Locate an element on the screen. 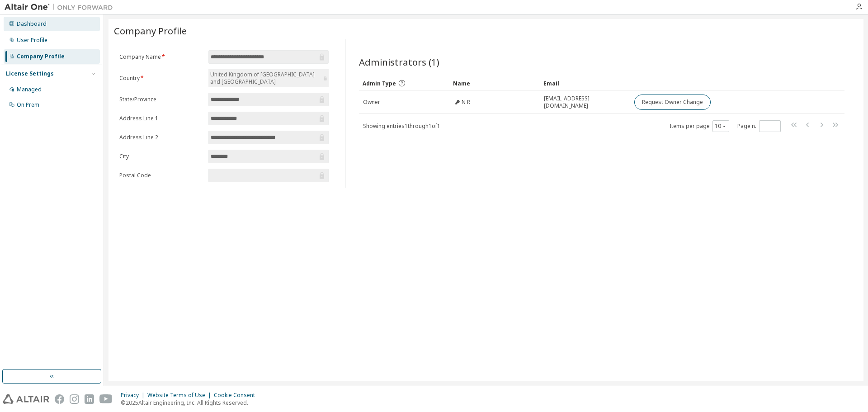 The width and height of the screenshot is (868, 412). div: Name is located at coordinates (494, 83).